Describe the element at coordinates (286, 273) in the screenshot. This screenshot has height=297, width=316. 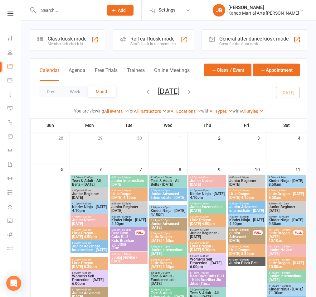
I see `span: 11:00am` at that location.